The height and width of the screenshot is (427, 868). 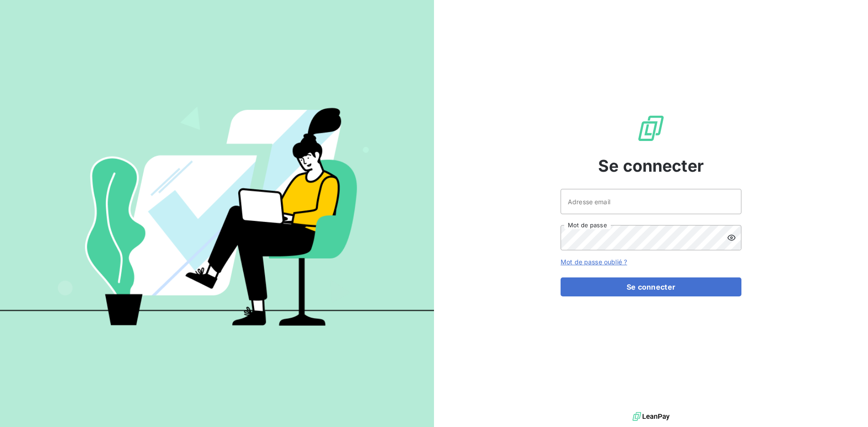 I want to click on input: placeholder, so click(x=651, y=202).